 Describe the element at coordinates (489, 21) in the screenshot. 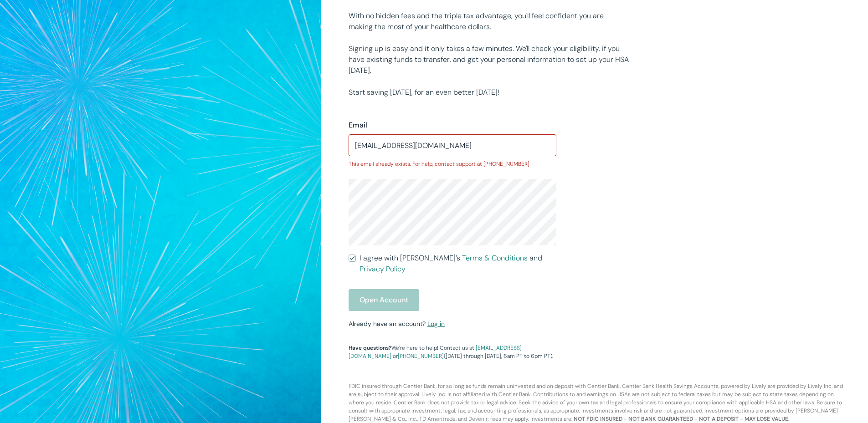

I see `p: With no hidden fees and the triple tax advantage, you'll feel confident you are making the most o...` at that location.